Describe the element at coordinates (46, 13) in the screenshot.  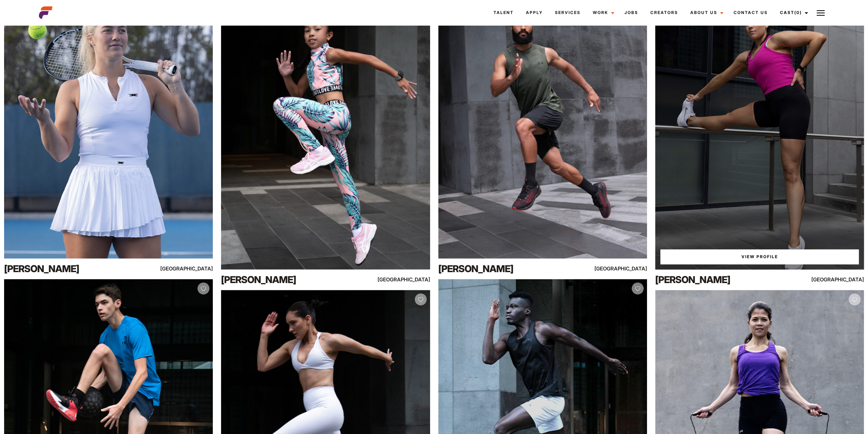
I see `img: cropped-aefm-brand-fav-22-square.png` at that location.